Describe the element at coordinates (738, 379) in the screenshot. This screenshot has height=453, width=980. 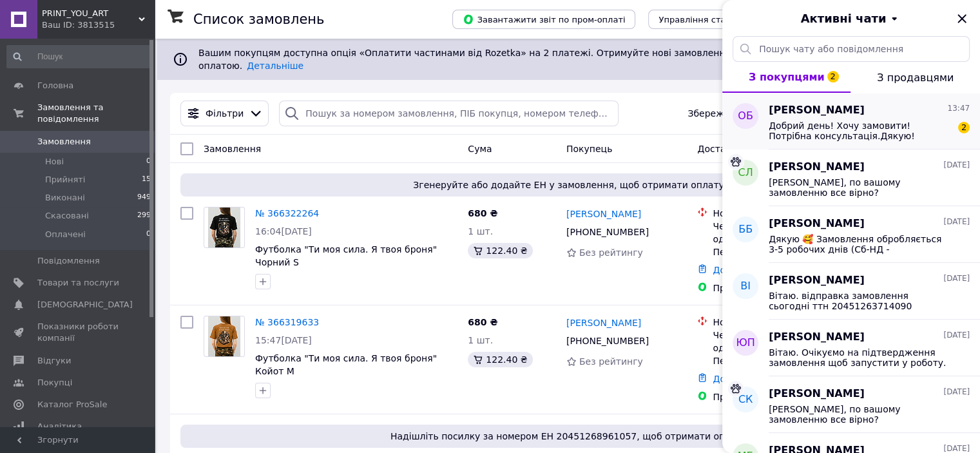
I see `a: Додати ЕН` at that location.